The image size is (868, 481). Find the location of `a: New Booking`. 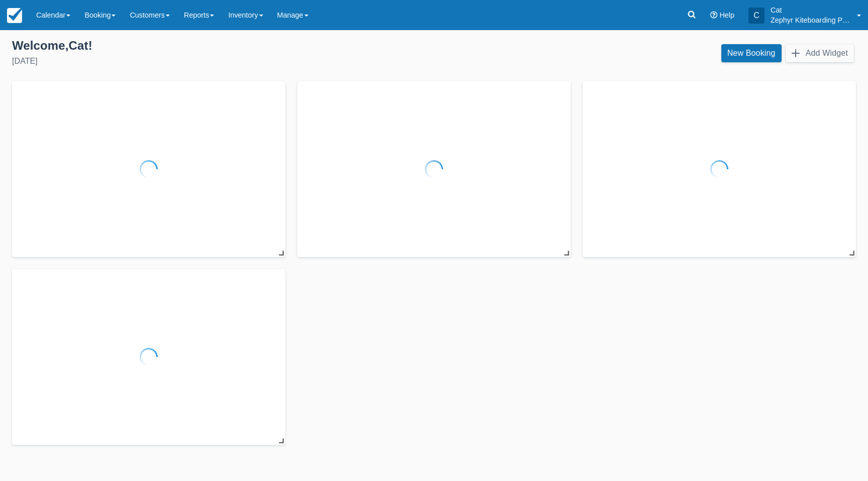

a: New Booking is located at coordinates (752, 53).